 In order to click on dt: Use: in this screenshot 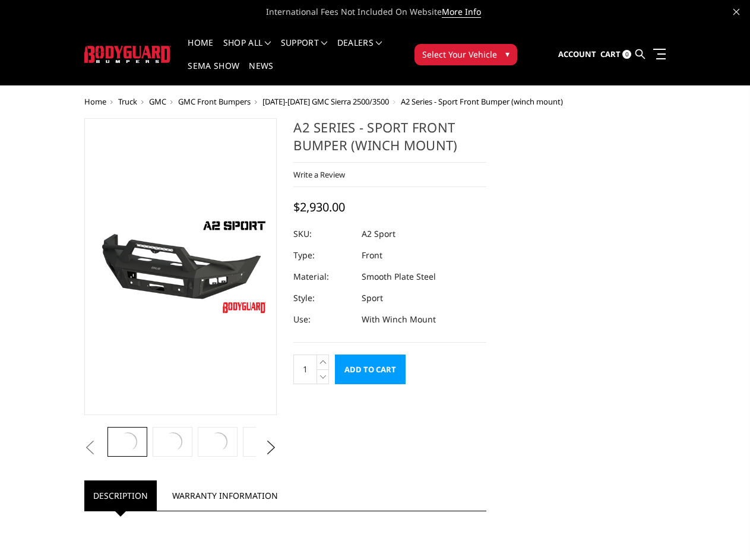, I will do `click(323, 319)`.